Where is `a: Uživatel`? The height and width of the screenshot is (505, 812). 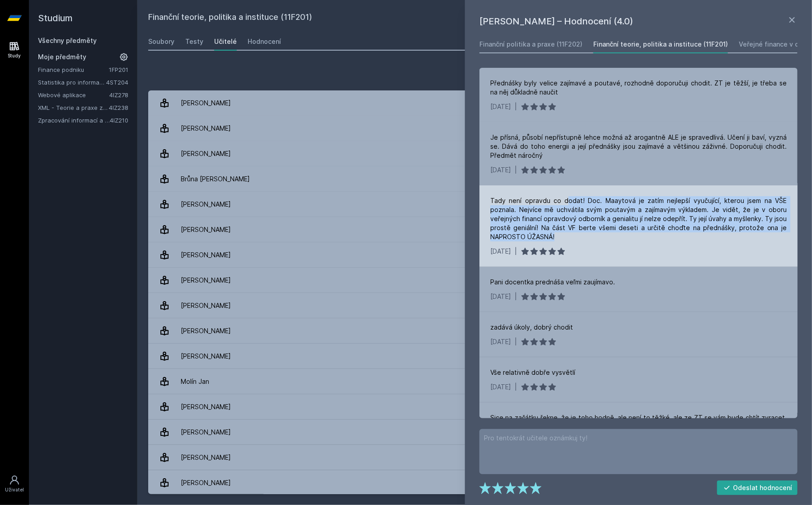 a: Uživatel is located at coordinates (15, 484).